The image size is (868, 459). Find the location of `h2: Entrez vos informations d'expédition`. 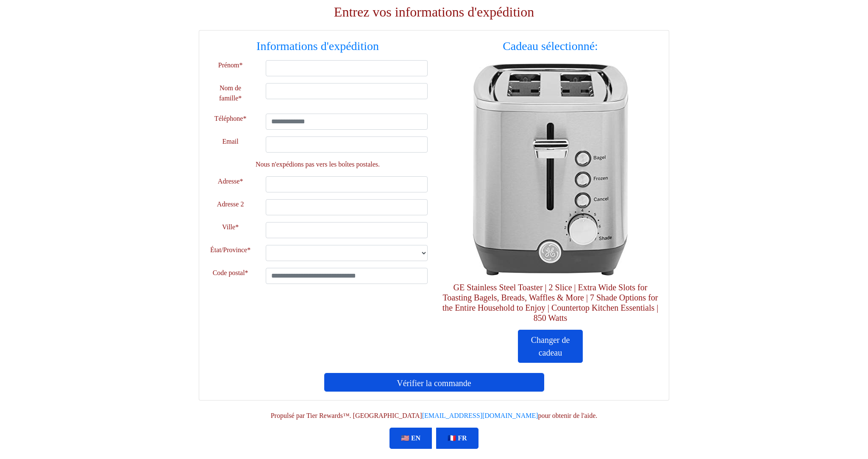

h2: Entrez vos informations d'expédition is located at coordinates (434, 12).